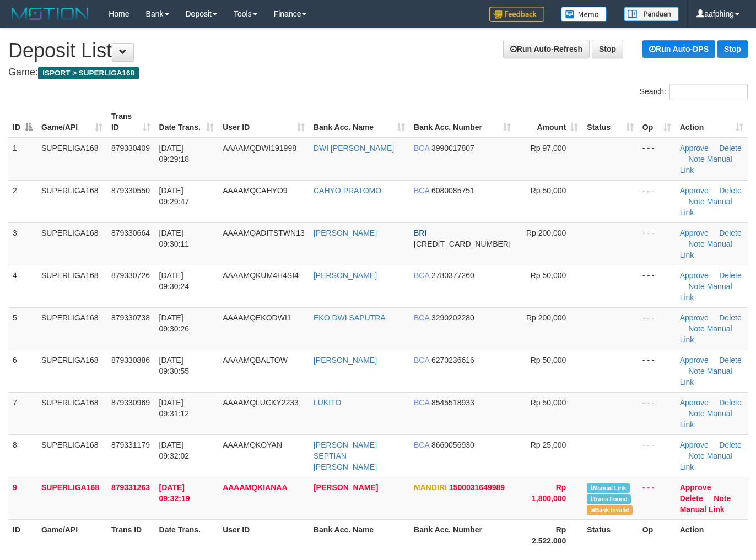 The height and width of the screenshot is (560, 756). What do you see at coordinates (609, 499) in the screenshot?
I see `span: Similar transaction found` at bounding box center [609, 499].